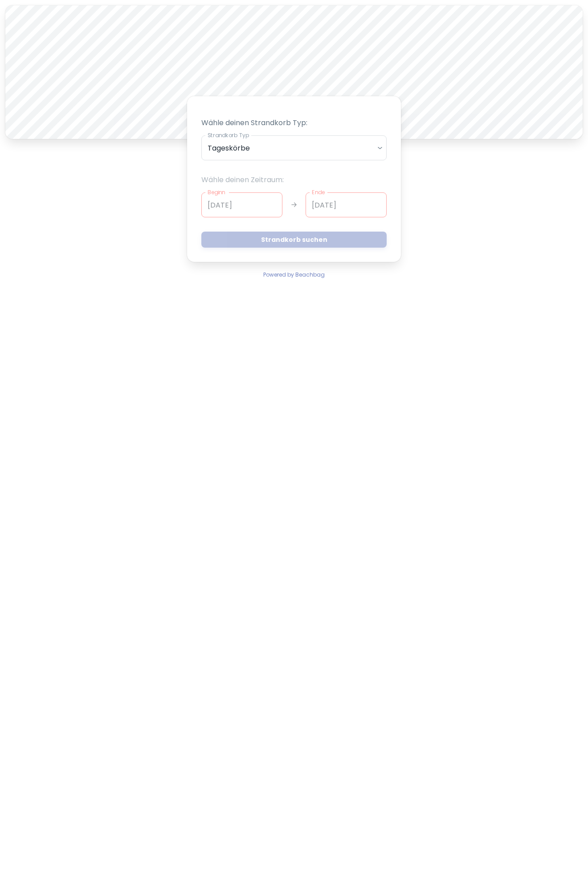 This screenshot has height=893, width=588. Describe the element at coordinates (294, 148) in the screenshot. I see `div: Tageskörbe` at that location.